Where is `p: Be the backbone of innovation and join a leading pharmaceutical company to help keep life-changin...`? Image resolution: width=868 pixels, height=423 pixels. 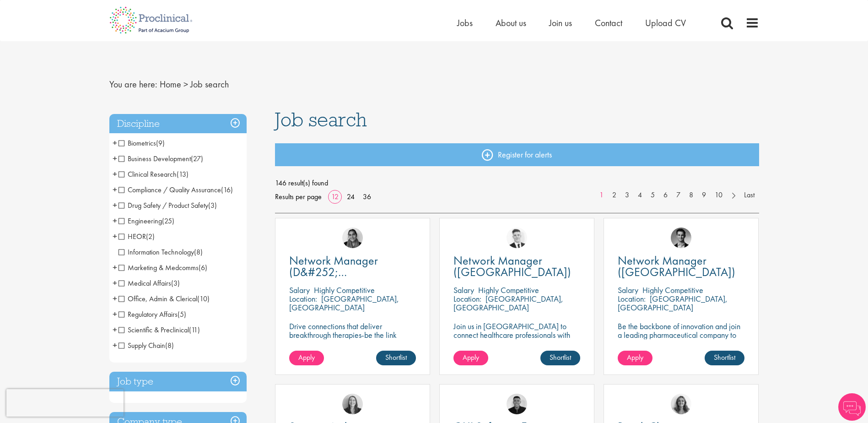 p: Be the backbone of innovation and join a leading pharmaceutical company to help keep life-changin... is located at coordinates (681, 340).